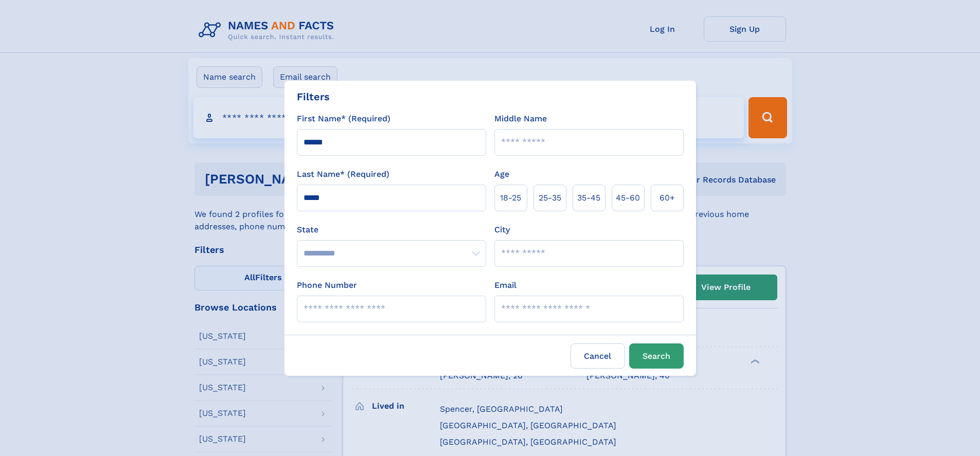  Describe the element at coordinates (392, 230) in the screenshot. I see `label: State` at that location.